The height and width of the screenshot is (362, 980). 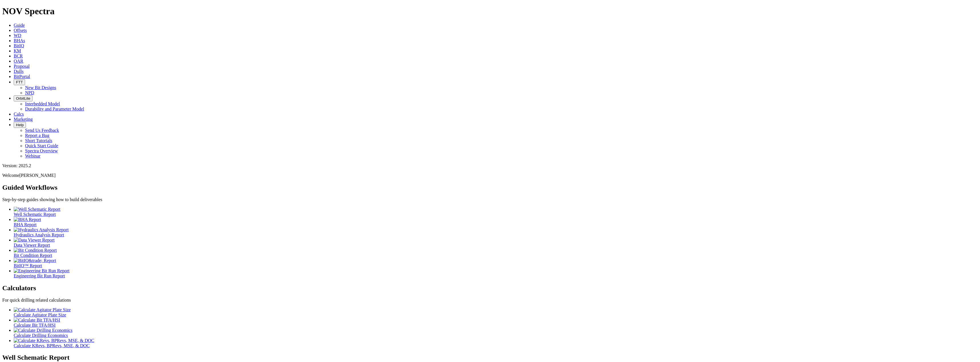 What do you see at coordinates (18, 56) in the screenshot?
I see `span: BCR` at bounding box center [18, 56].